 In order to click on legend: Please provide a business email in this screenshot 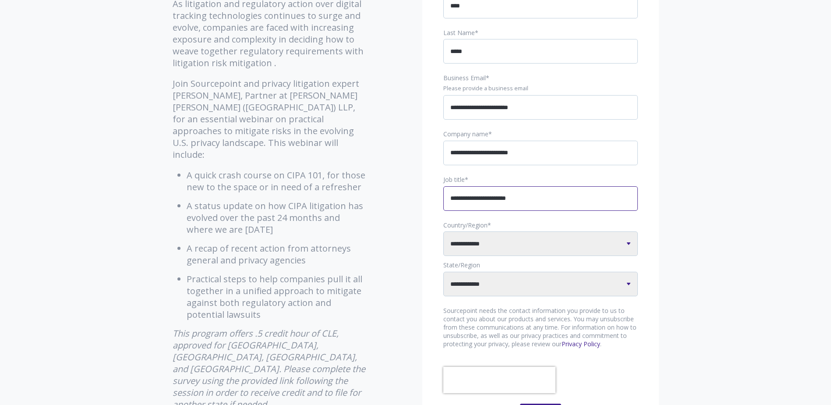, I will do `click(540, 88)`.